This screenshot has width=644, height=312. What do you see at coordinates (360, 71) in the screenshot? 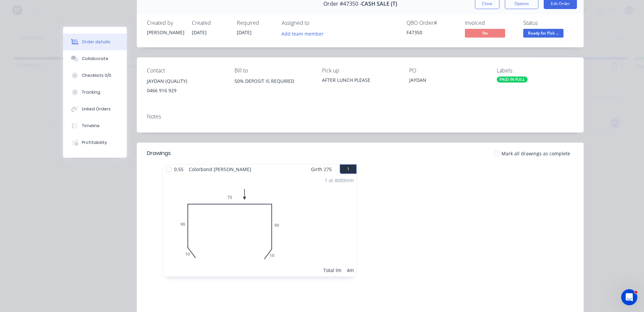
I see `div: Pick up` at bounding box center [360, 71].